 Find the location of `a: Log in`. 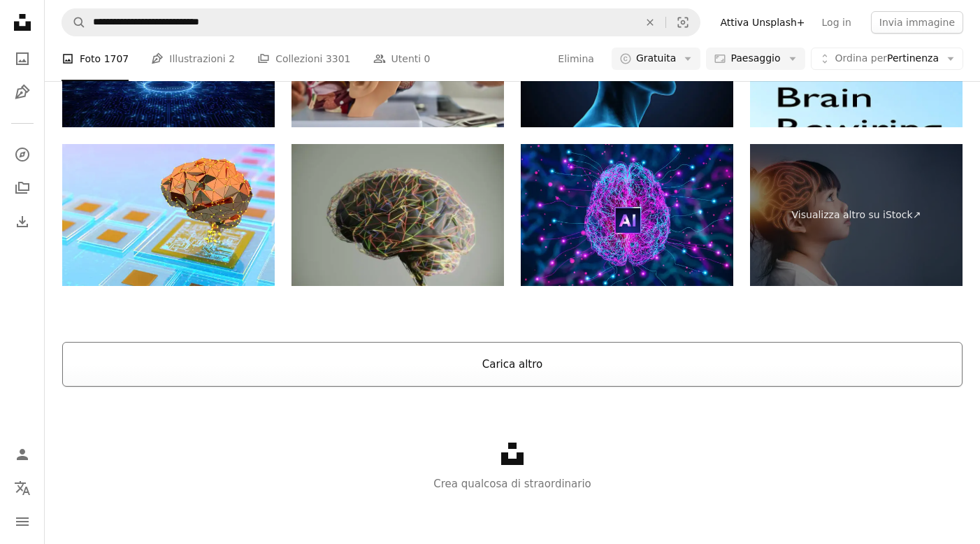

a: Log in is located at coordinates (837, 23).